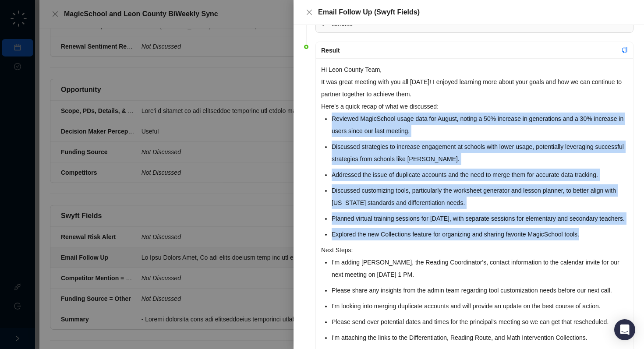 This screenshot has height=349, width=644. Describe the element at coordinates (479, 306) in the screenshot. I see `li: I'm looking into merging duplicate accounts and will provide an update on the best course of action.` at that location.